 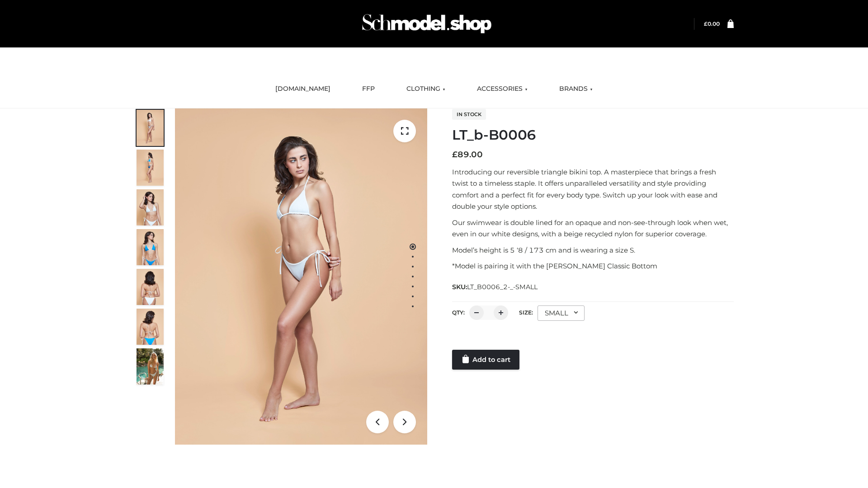 What do you see at coordinates (469, 115) in the screenshot?
I see `span: In stock` at bounding box center [469, 115].